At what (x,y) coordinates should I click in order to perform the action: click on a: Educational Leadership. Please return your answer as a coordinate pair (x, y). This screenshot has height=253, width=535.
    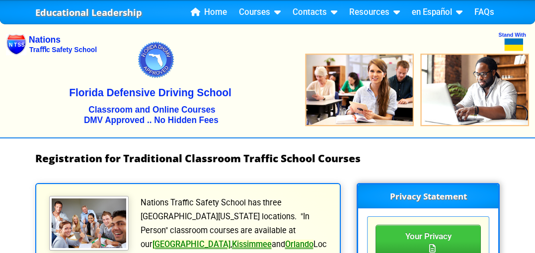
    Looking at the image, I should click on (88, 12).